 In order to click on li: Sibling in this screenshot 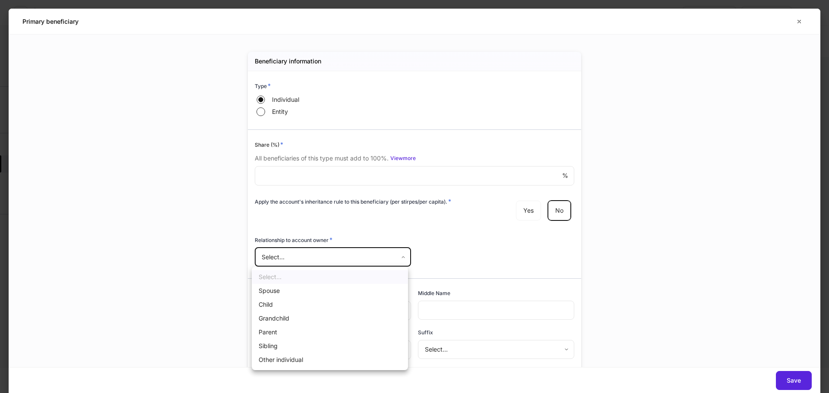, I will do `click(330, 346)`.